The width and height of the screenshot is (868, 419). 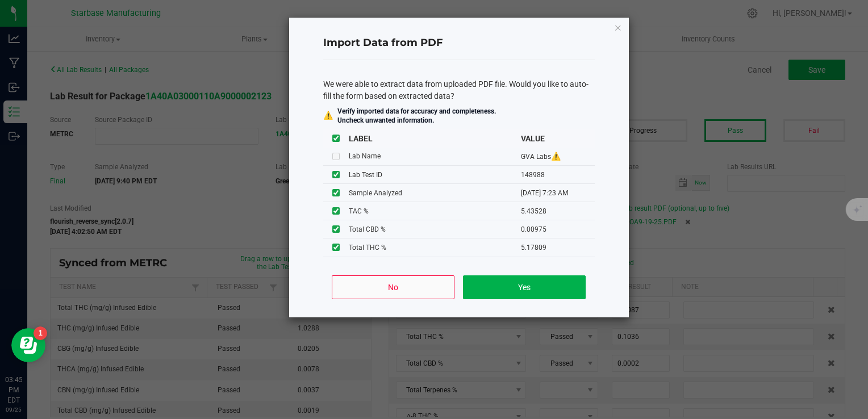 I want to click on span: Unknown Lab, so click(x=556, y=156).